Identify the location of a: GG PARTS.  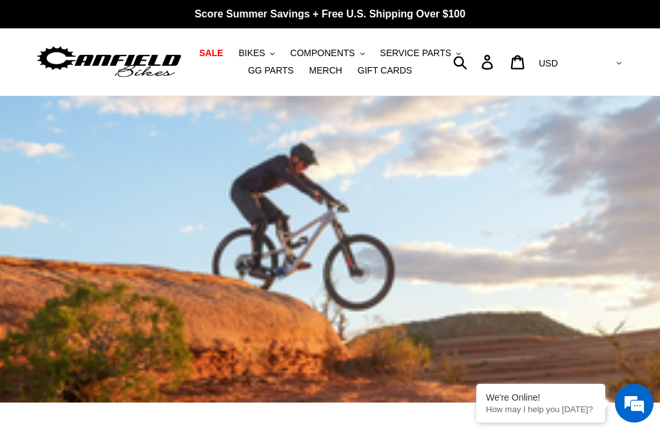
(271, 70).